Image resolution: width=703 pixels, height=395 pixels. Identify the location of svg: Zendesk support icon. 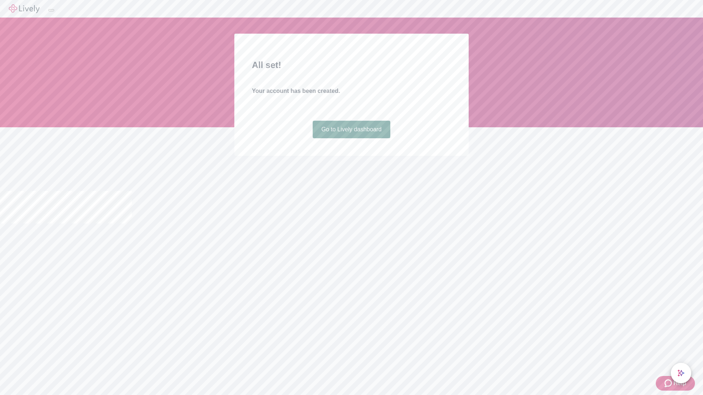
(669, 384).